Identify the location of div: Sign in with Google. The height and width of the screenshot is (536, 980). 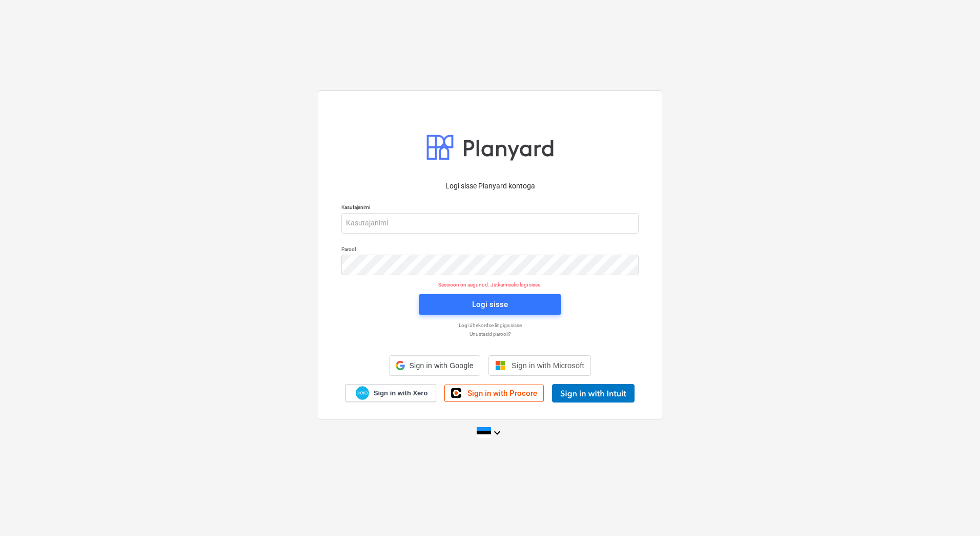
(434, 366).